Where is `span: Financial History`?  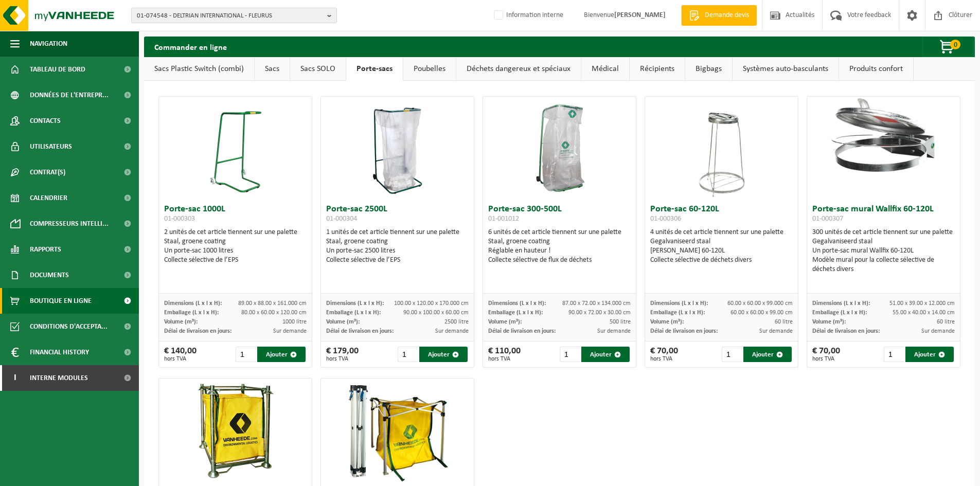
span: Financial History is located at coordinates (59, 352).